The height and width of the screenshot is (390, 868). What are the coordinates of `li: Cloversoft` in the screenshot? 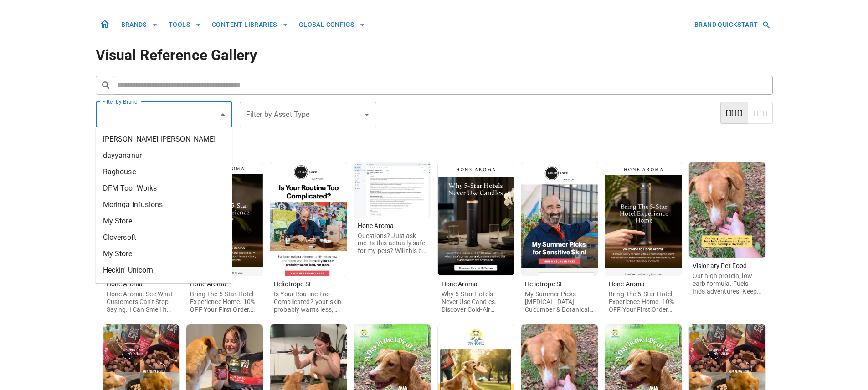 It's located at (164, 238).